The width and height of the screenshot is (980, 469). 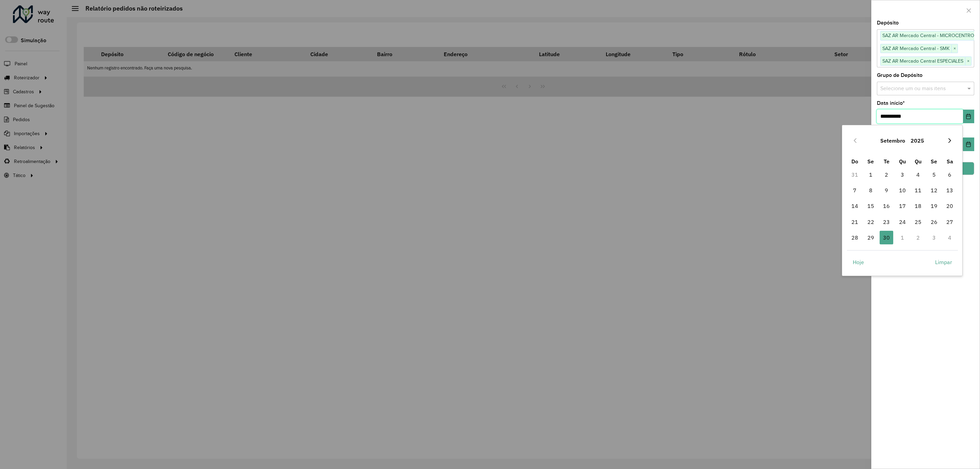 I want to click on span: 8, so click(x=871, y=191).